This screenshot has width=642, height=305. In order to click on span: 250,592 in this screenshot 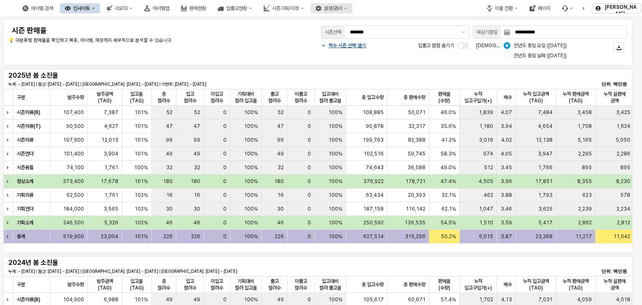, I will do `click(373, 223)`.